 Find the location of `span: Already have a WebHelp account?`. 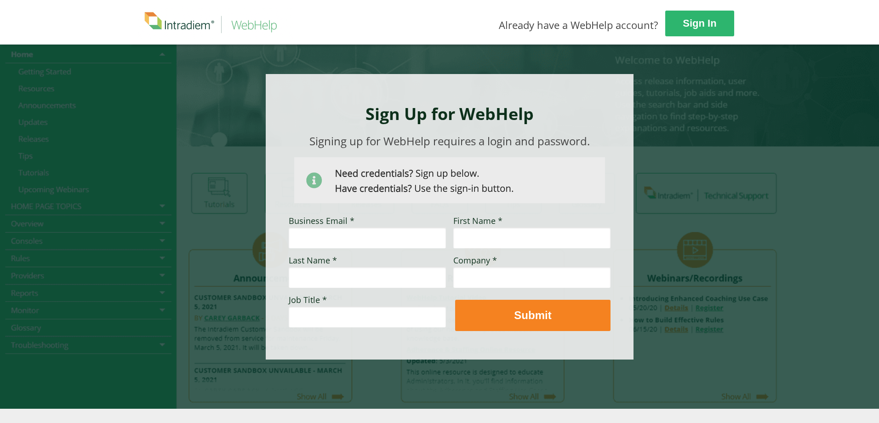

span: Already have a WebHelp account? is located at coordinates (578, 25).